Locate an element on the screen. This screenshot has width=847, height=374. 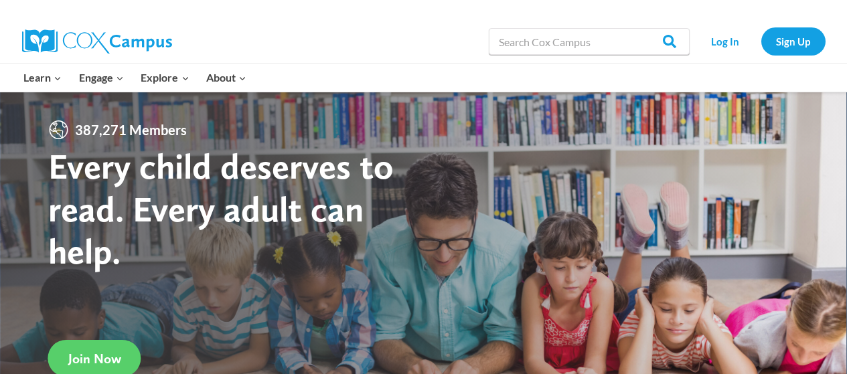
span: About is located at coordinates (226, 78).